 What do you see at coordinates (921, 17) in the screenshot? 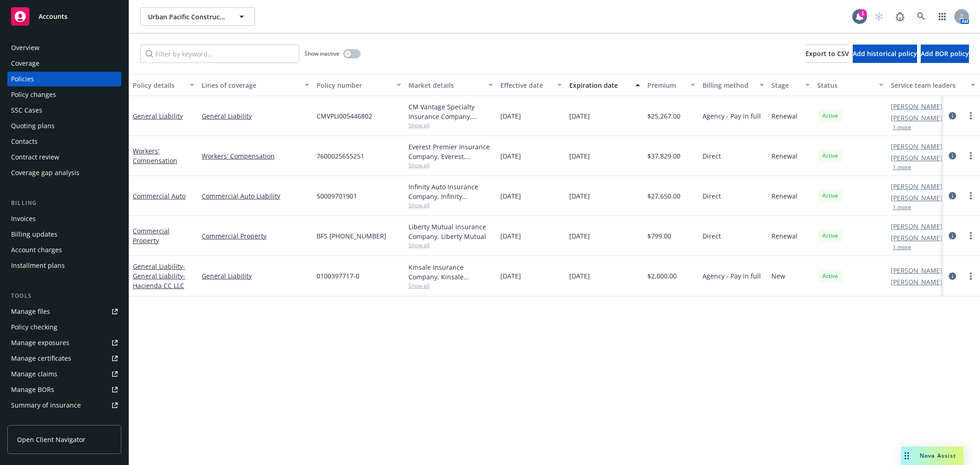
I see `a: Search` at bounding box center [921, 17].